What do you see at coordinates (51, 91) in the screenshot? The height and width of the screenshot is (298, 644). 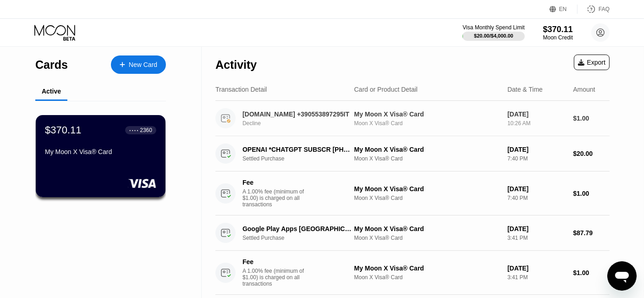 I see `div: Active` at bounding box center [51, 91].